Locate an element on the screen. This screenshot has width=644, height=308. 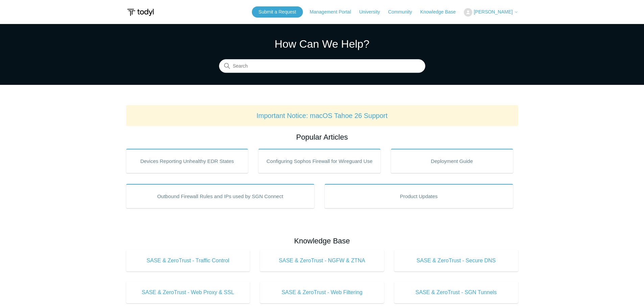
span: SASE & ZeroTrust - Web Proxy & SSL is located at coordinates (188, 293).